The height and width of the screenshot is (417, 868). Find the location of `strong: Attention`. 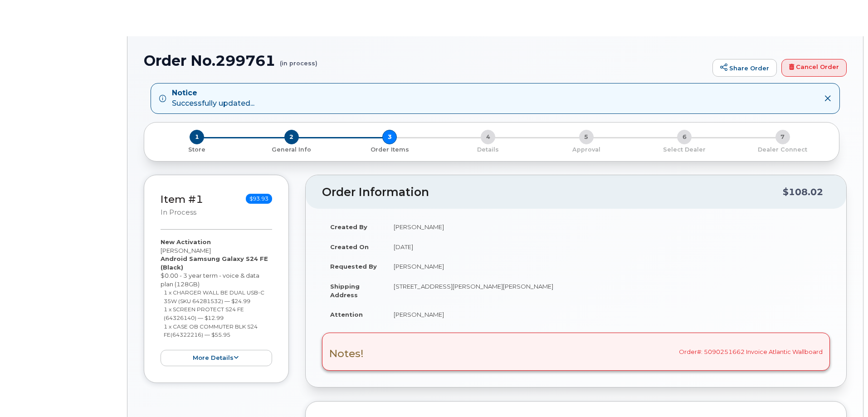

strong: Attention is located at coordinates (346, 314).